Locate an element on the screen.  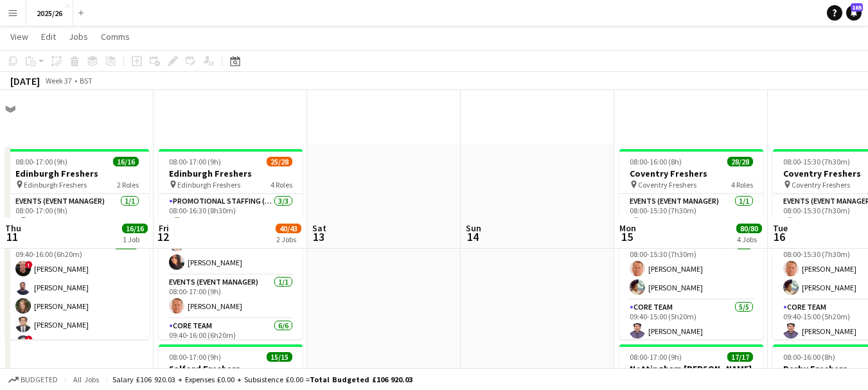
h3: Salford Freshers is located at coordinates (230, 369).